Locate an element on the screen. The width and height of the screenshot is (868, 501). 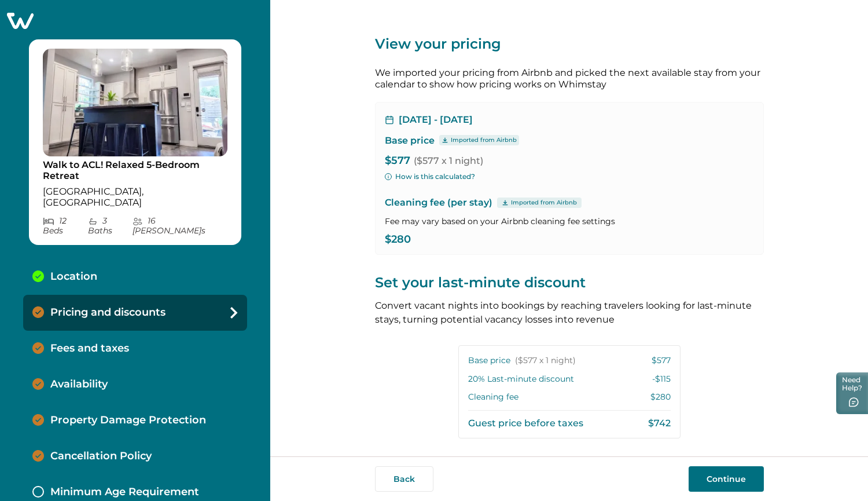
p: Walk to ACL! Relaxed 5-Bedroom Retreat is located at coordinates (135, 171).